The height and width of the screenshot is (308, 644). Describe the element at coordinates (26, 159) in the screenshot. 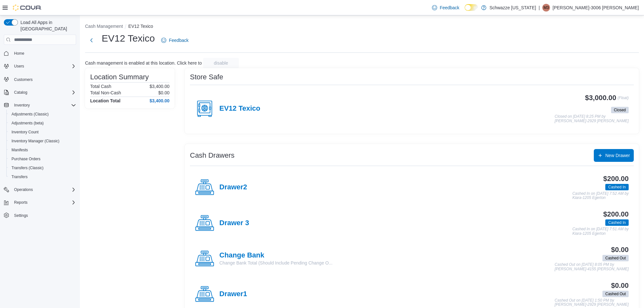

I see `a: Purchase Orders` at that location.